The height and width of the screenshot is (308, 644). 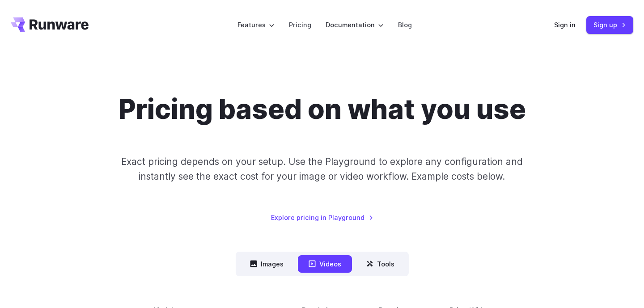 I want to click on p: Exact pricing depends on your setup. Use the Playground to explore any configuration and instantl..., so click(x=322, y=169).